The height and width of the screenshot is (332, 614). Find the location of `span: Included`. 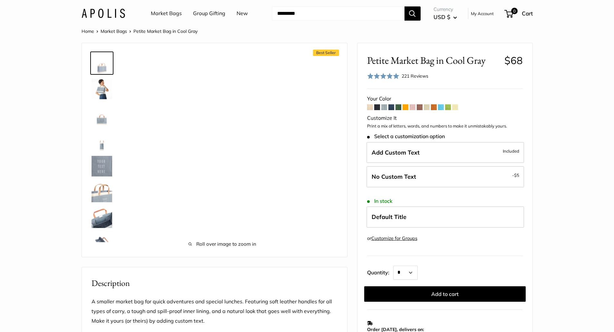

span: Included is located at coordinates (511, 151).